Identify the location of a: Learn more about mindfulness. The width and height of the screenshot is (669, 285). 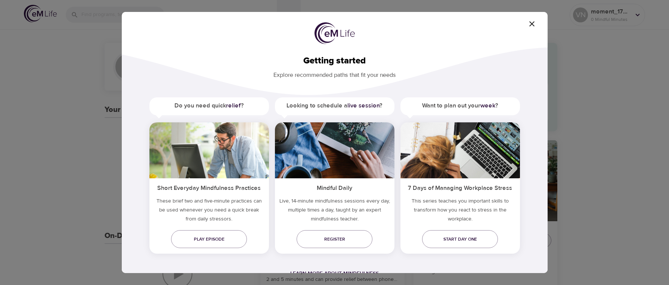
(334, 274).